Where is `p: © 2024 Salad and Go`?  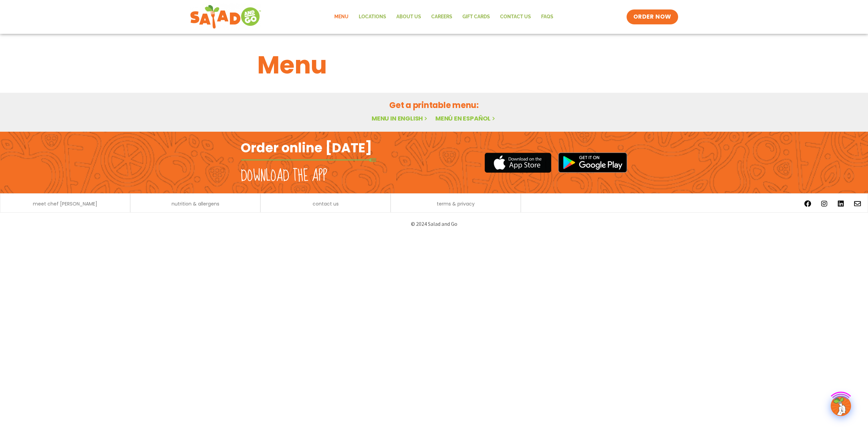
p: © 2024 Salad and Go is located at coordinates (434, 224).